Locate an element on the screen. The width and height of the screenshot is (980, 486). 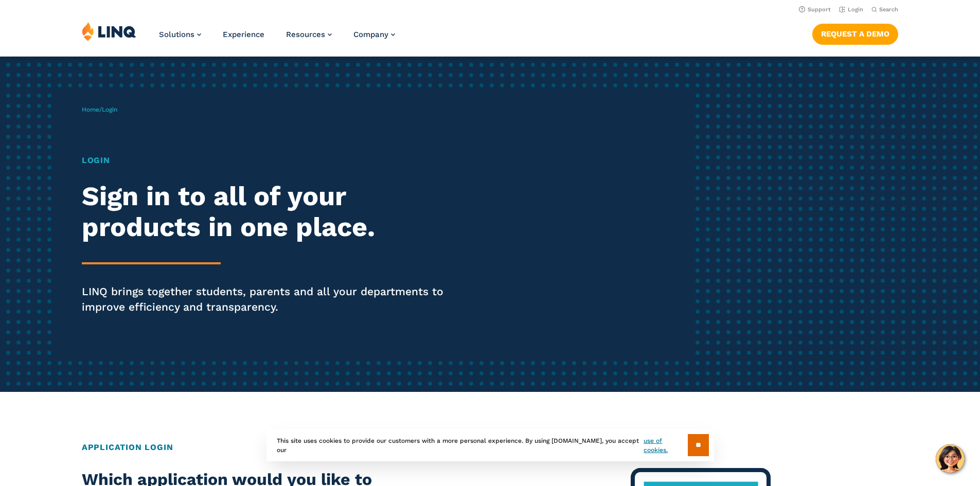
a: Home is located at coordinates (91, 110).